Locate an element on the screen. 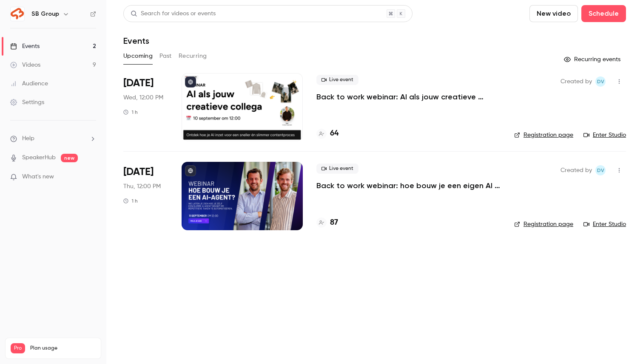  li: help-dropdown-opener is located at coordinates (53, 138).